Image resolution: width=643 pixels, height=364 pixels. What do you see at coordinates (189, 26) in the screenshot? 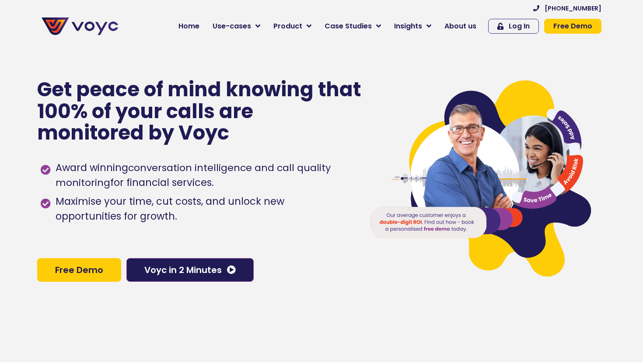
I see `a: Home` at bounding box center [189, 26].